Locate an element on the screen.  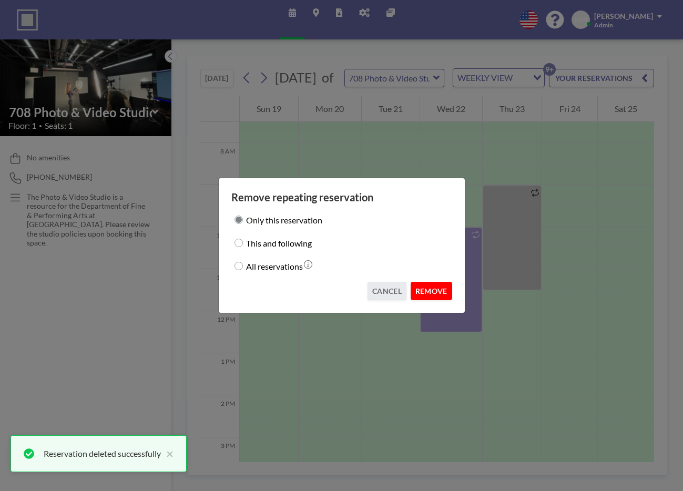
label: This and following is located at coordinates (278, 243).